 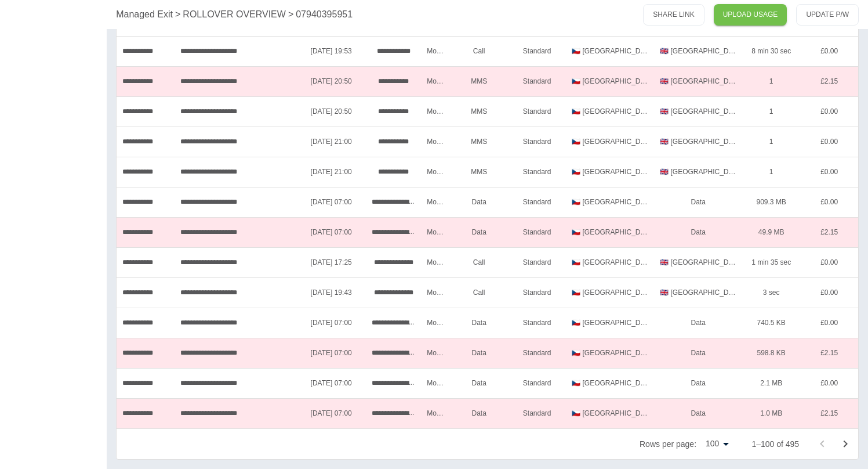 I want to click on p: 1–100 of 495, so click(x=775, y=444).